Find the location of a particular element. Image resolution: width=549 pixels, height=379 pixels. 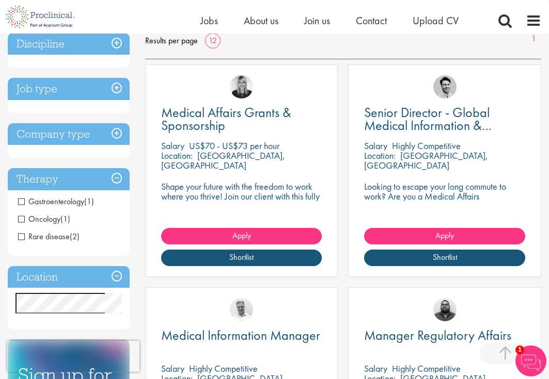

span: 1 is located at coordinates (519, 350).